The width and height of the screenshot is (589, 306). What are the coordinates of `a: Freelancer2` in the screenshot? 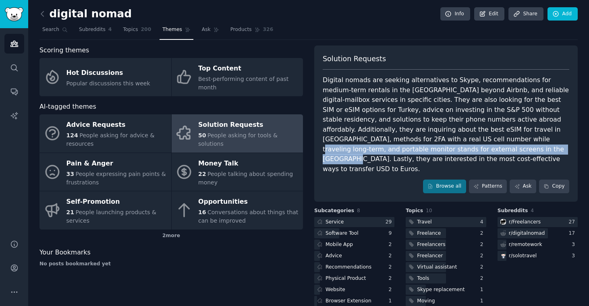 It's located at (446, 256).